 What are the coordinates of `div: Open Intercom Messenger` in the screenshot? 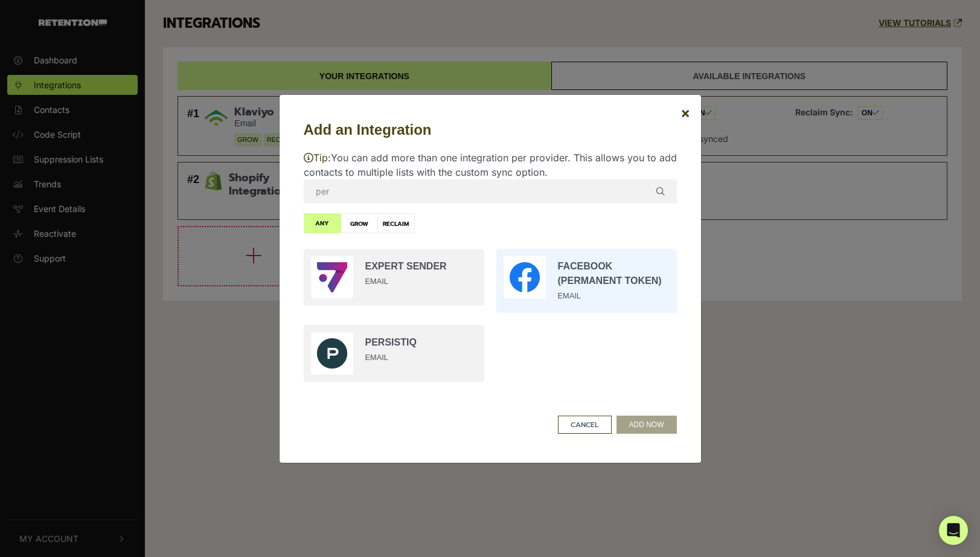 It's located at (953, 530).